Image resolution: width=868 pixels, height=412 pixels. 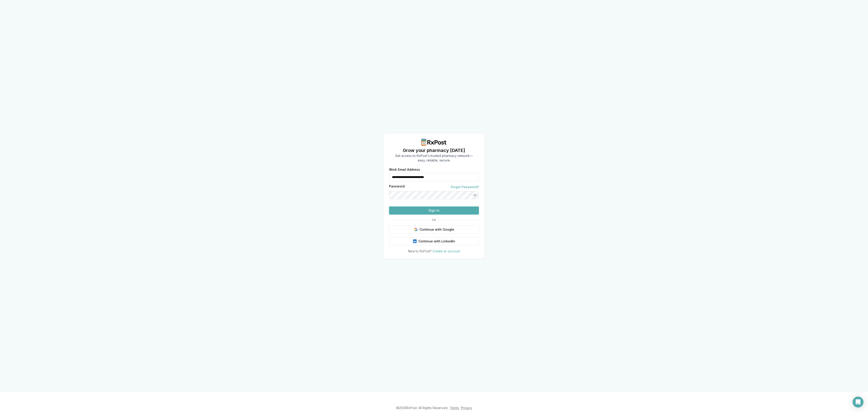 I want to click on button: Continue with Google, so click(x=434, y=229).